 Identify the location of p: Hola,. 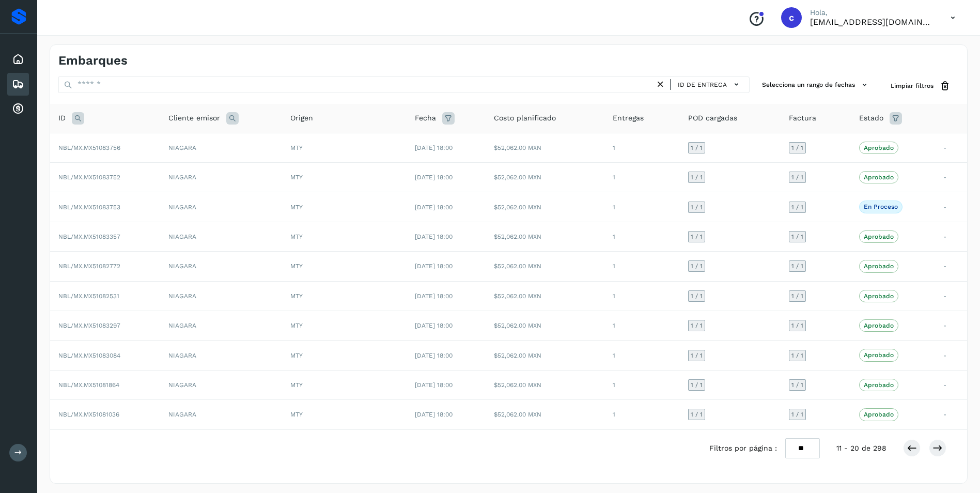
(872, 12).